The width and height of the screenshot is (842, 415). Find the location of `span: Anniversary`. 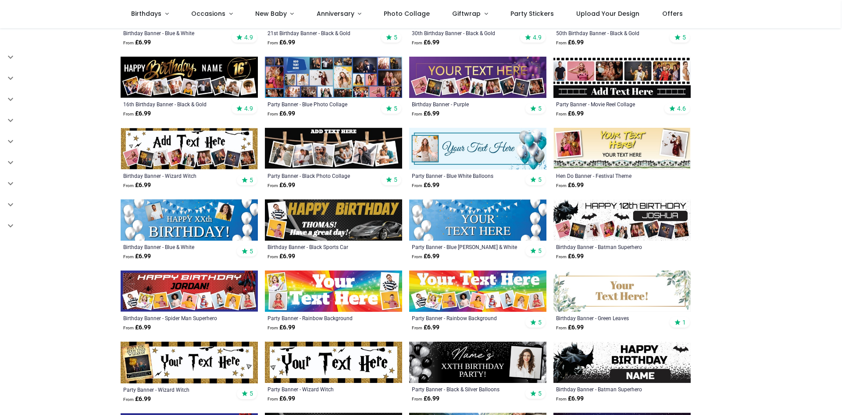

span: Anniversary is located at coordinates (336, 14).